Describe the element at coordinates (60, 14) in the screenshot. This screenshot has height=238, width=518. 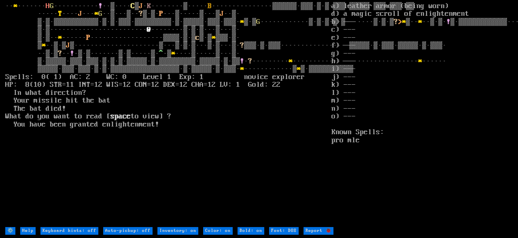
I see `font: T` at that location.